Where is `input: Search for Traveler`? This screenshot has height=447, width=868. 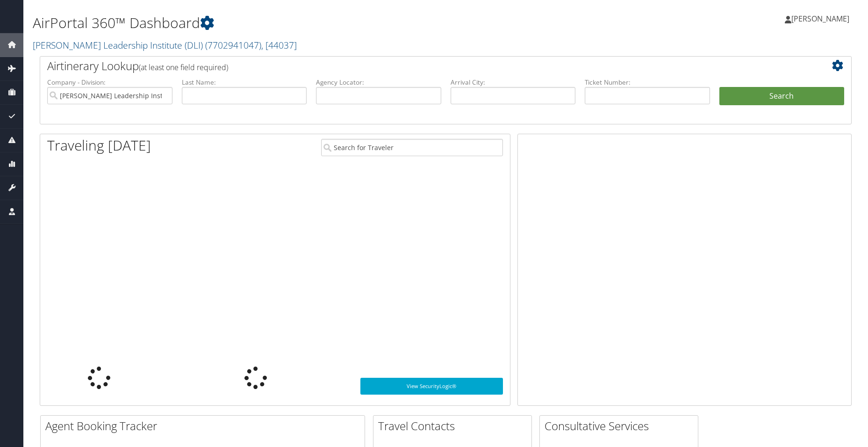
input: Search for Traveler is located at coordinates (412, 147).